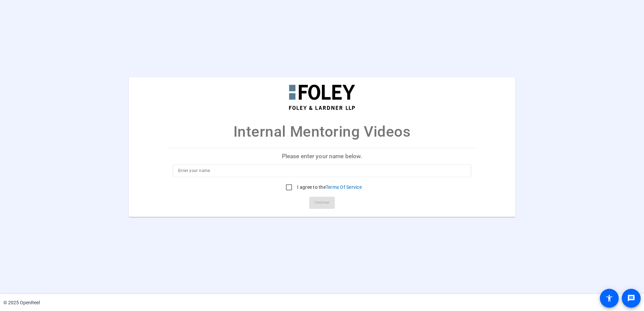 The image size is (644, 311). I want to click on img: company-logo, so click(322, 97).